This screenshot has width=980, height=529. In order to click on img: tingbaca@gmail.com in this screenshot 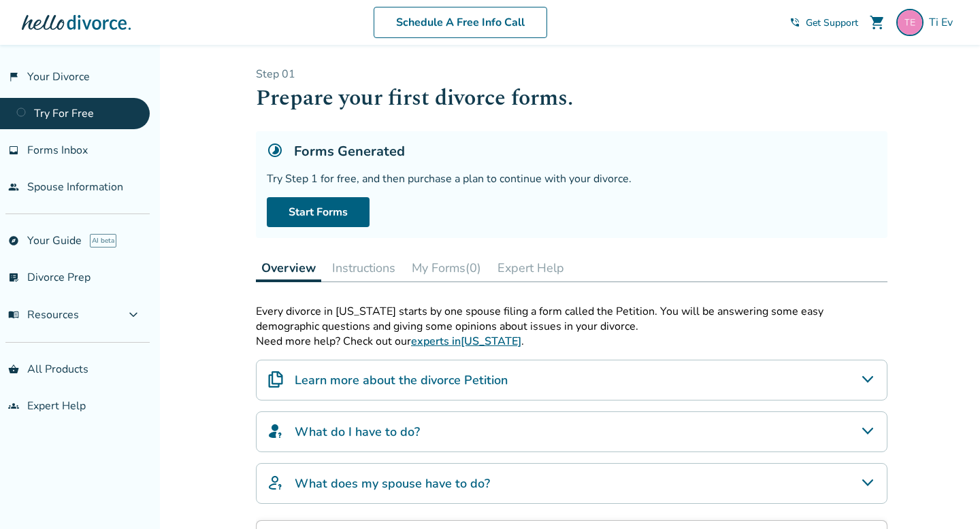, I will do `click(910, 22)`.